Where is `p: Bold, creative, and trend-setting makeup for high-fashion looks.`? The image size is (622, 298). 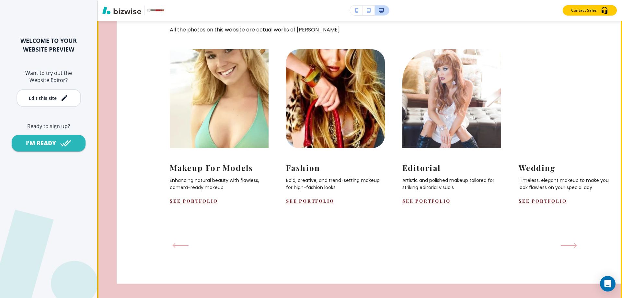 p: Bold, creative, and trend-setting makeup for high-fashion looks. is located at coordinates (335, 184).